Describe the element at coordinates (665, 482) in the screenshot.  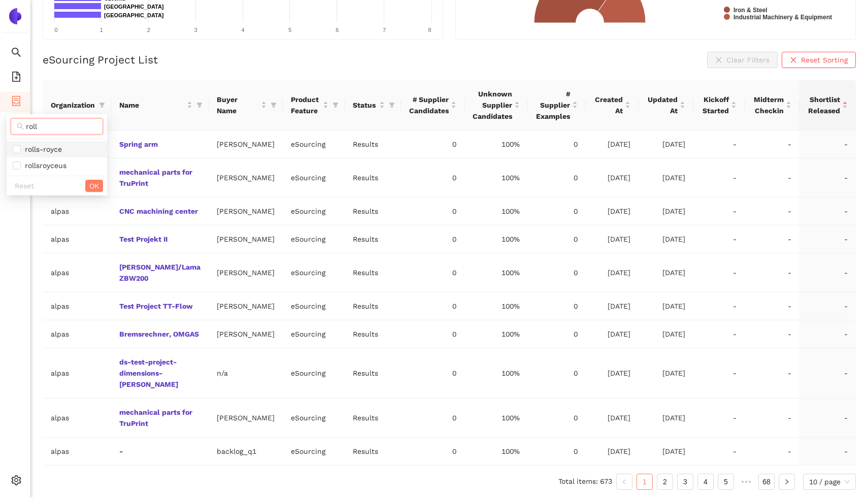
I see `li: 2` at that location.